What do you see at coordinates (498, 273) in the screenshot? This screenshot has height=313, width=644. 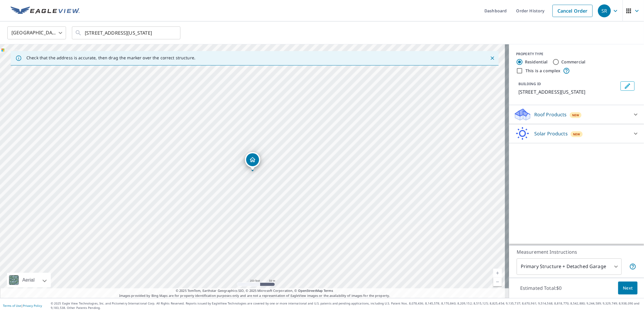 I see `a: Current Level 17, Zoom In` at bounding box center [498, 273].